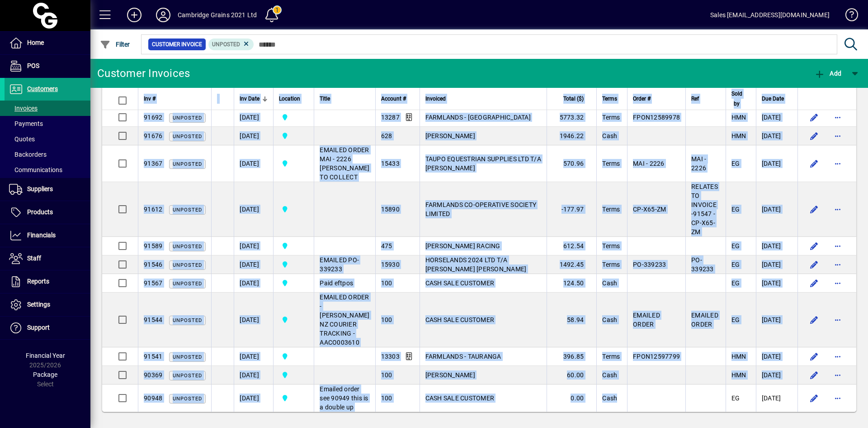 This screenshot has width=868, height=428. What do you see at coordinates (41, 235) in the screenshot?
I see `span: Financials` at bounding box center [41, 235].